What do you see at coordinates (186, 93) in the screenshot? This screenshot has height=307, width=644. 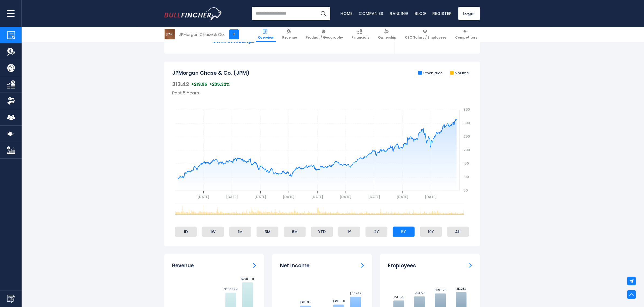 I see `span: Past 5 Years` at bounding box center [186, 93].